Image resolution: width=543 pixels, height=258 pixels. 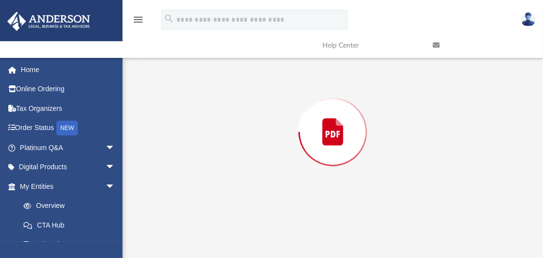 I want to click on a: Tax Organizers, so click(x=68, y=108).